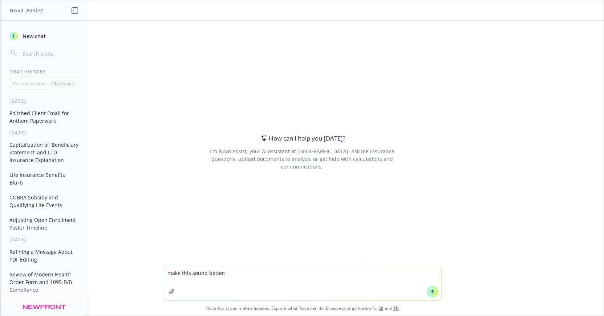  What do you see at coordinates (50, 53) in the screenshot?
I see `input: Search chats` at bounding box center [50, 53].